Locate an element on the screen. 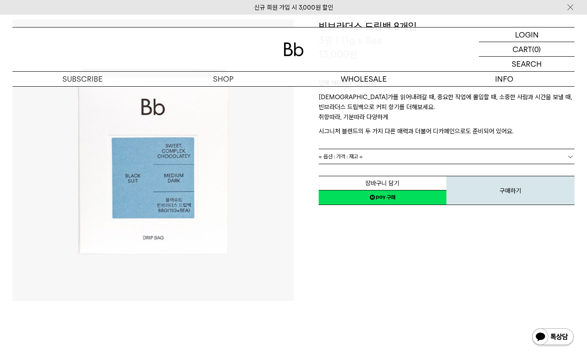 This screenshot has width=587, height=360. button: 장바구니 담기 is located at coordinates (383, 183).